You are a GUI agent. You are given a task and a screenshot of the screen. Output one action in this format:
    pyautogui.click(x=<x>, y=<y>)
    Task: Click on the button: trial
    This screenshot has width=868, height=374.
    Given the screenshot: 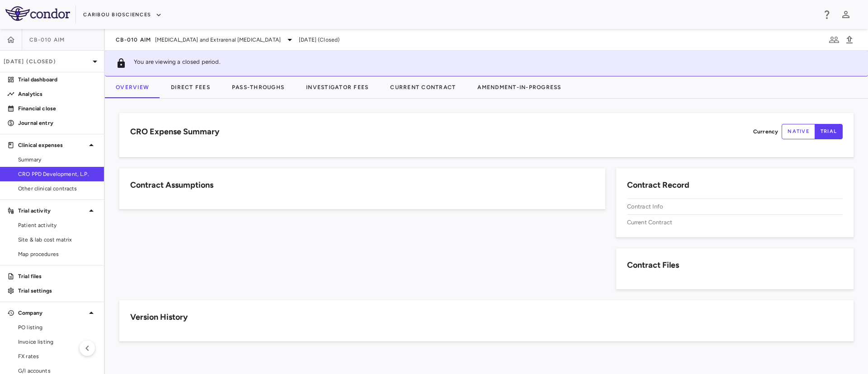 What is the action you would take?
    pyautogui.click(x=829, y=132)
    